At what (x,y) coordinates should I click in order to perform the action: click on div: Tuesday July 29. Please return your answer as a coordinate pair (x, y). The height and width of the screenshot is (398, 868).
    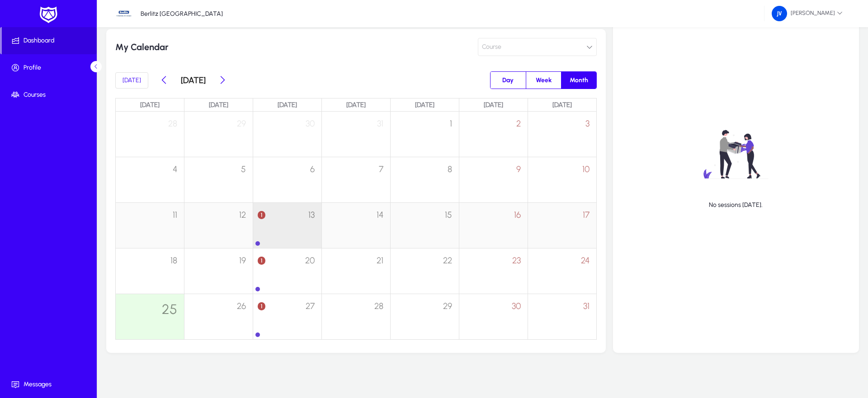
    Looking at the image, I should click on (218, 134).